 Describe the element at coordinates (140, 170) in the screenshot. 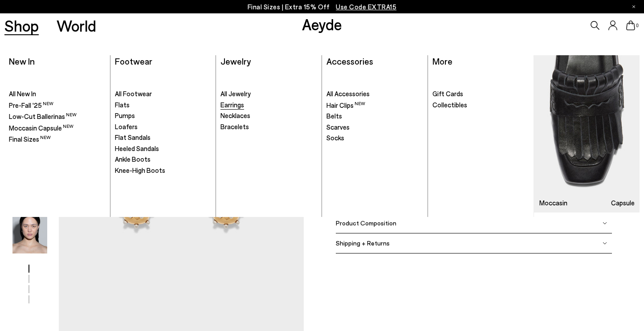

I see `span: Knee-High Boots` at that location.